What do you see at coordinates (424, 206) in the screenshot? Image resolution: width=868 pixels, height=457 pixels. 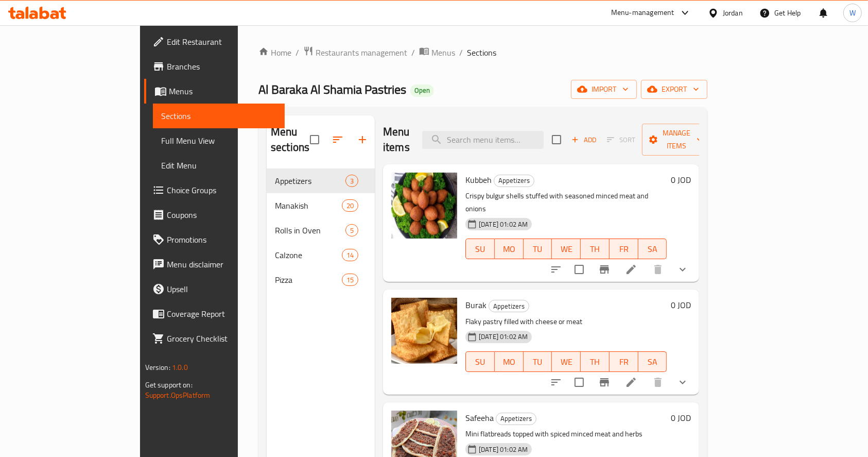 I see `img: Kubbeh` at bounding box center [424, 206].